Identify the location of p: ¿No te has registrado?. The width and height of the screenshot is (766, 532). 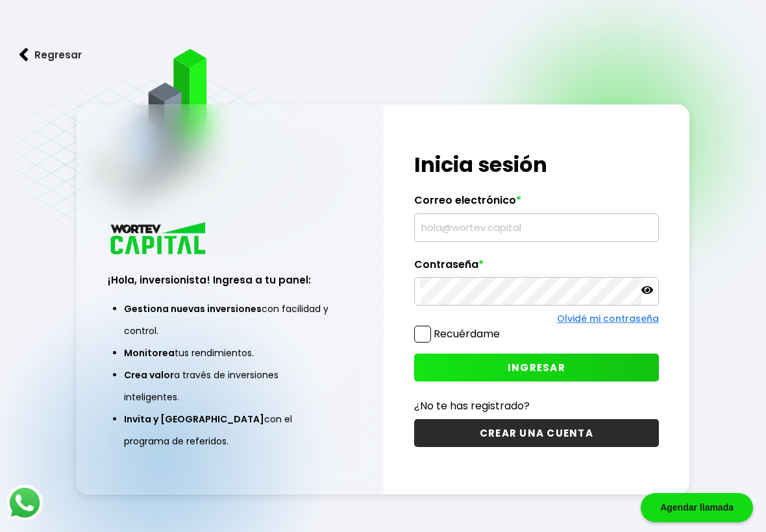
(536, 406).